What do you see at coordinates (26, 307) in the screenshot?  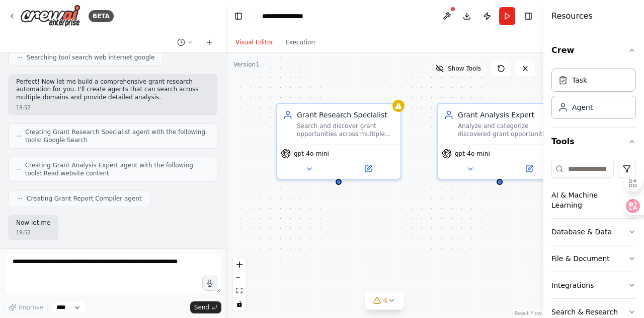 I see `button: Improve` at bounding box center [26, 307].